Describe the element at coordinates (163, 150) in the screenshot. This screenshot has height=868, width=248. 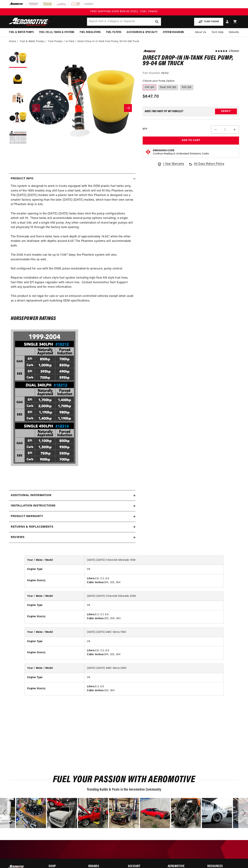
I see `strong: Emissions Code` at that location.